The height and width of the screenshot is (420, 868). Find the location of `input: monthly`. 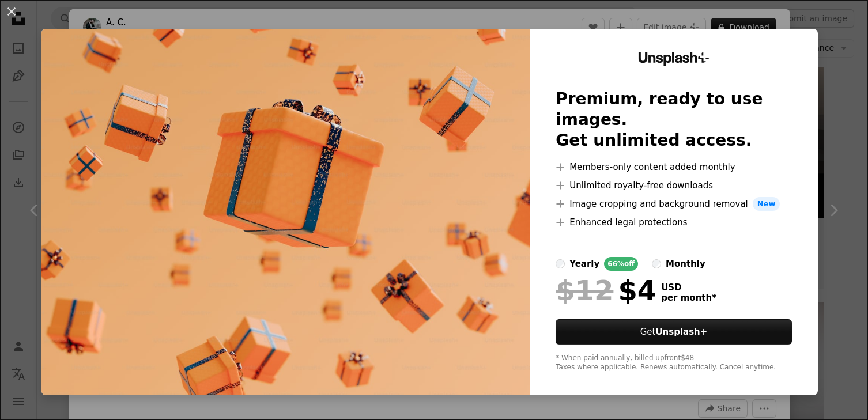

input: monthly is located at coordinates (656, 264).